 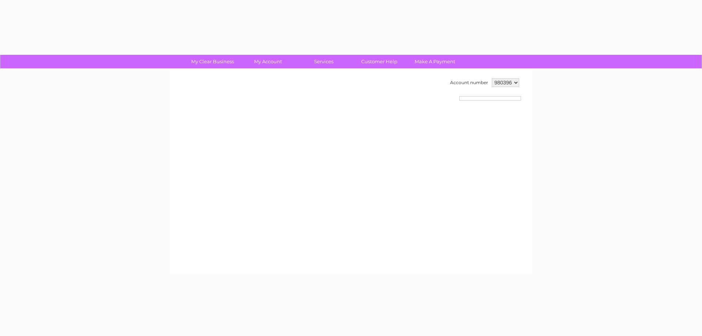 What do you see at coordinates (268, 61) in the screenshot?
I see `a: My Account` at bounding box center [268, 61].